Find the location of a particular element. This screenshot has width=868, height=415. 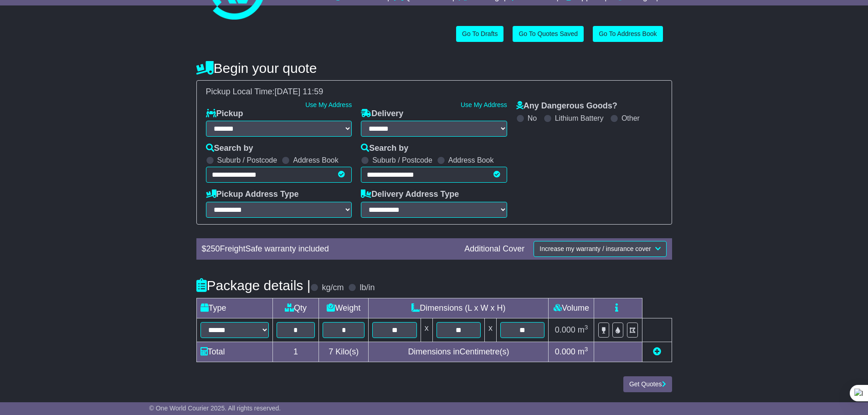

label: lb/in is located at coordinates (367, 288).